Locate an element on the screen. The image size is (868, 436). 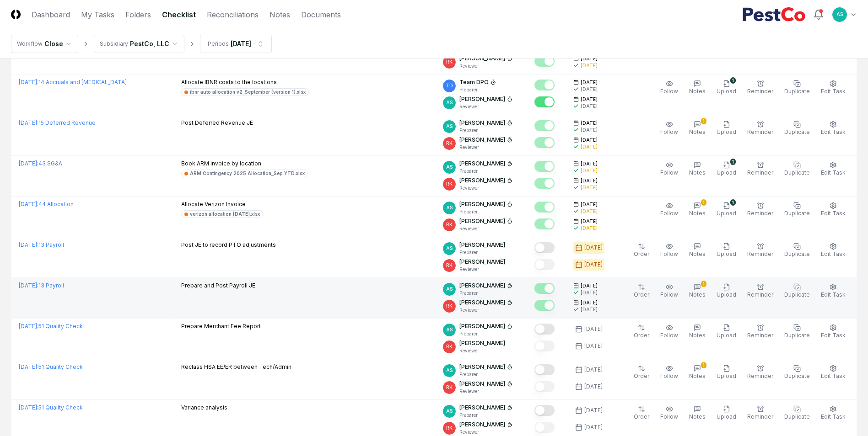
div: Workflow is located at coordinates (30, 44).